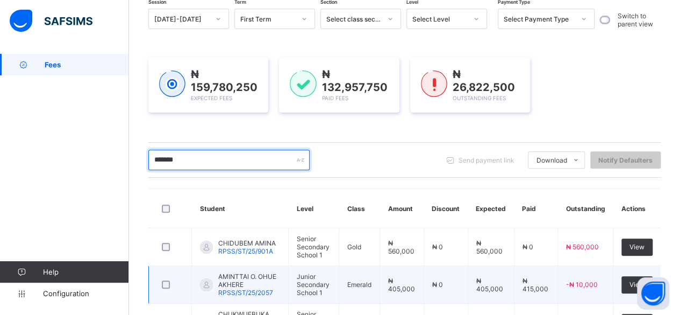 This screenshot has height=315, width=680. What do you see at coordinates (360, 208) in the screenshot?
I see `th: Class` at bounding box center [360, 208].